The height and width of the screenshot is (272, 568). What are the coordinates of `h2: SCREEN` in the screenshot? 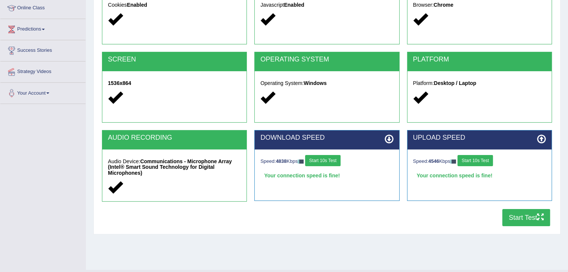 It's located at (174, 60).